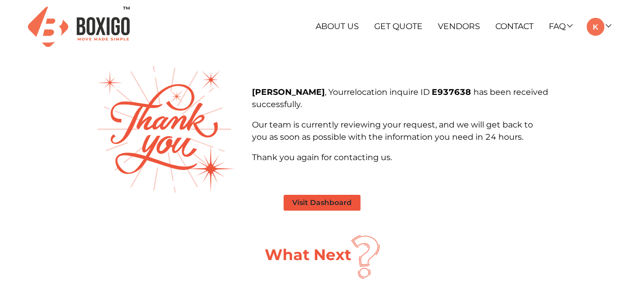  I want to click on p: Thank you again for contacting us., so click(399, 158).